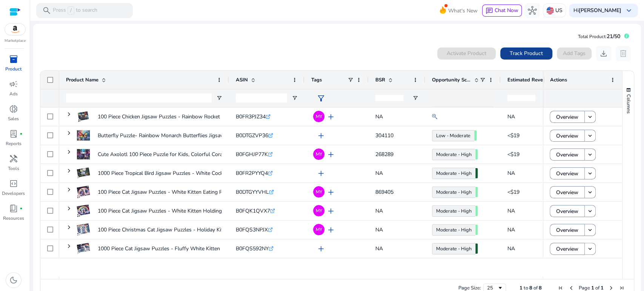 The width and height of the screenshot is (644, 291). Describe the element at coordinates (13, 59) in the screenshot. I see `span: inventory_2` at that location.